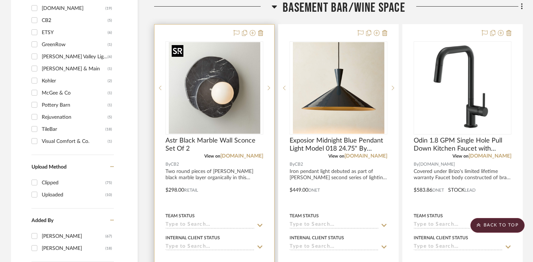  What do you see at coordinates (74, 195) in the screenshot?
I see `div: Uploaded` at bounding box center [74, 195].